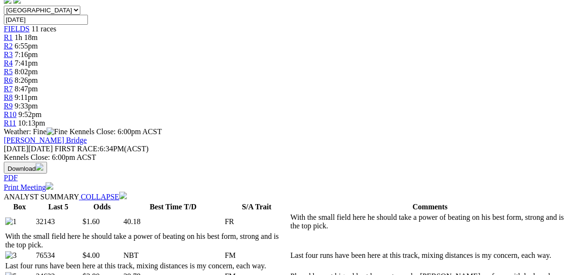 Image resolution: width=575 pixels, height=275 pixels. What do you see at coordinates (25, 167) in the screenshot?
I see `button: Download` at bounding box center [25, 167].